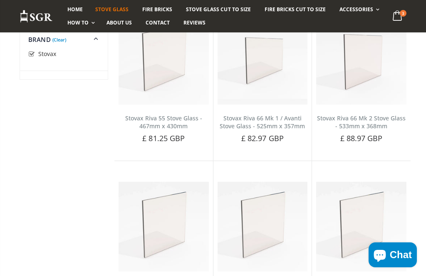  What do you see at coordinates (194, 22) in the screenshot?
I see `span: Reviews` at bounding box center [194, 22].